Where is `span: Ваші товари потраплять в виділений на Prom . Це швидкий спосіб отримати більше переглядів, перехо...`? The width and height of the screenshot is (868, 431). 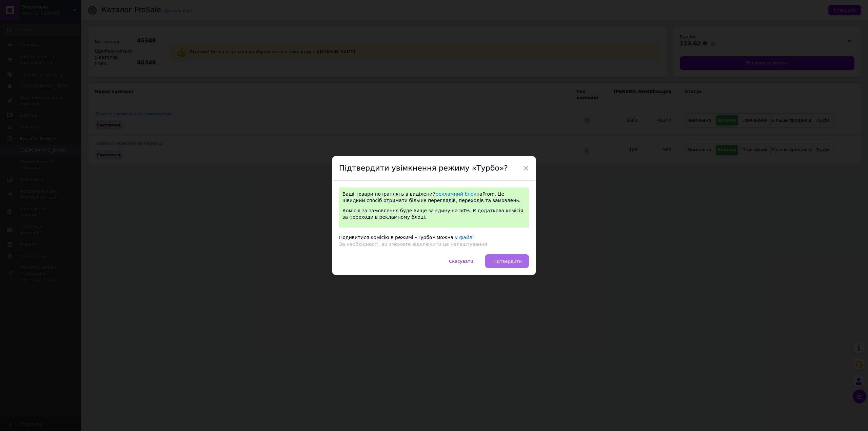
span: Ваші товари потраплять в виділений на Prom . Це швидкий спосіб отримати більше переглядів, перехо... is located at coordinates (431, 197).